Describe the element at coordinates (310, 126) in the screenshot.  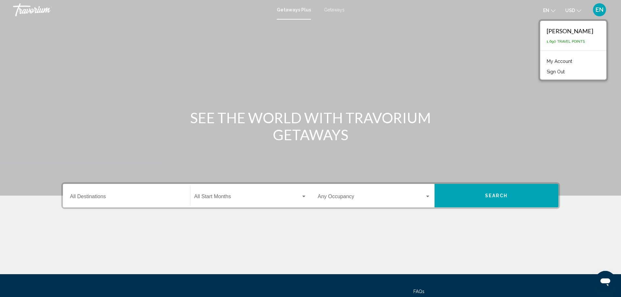
I see `h1: SEE THE WORLD WITH TRAVORIUM GETAWAYS` at that location.